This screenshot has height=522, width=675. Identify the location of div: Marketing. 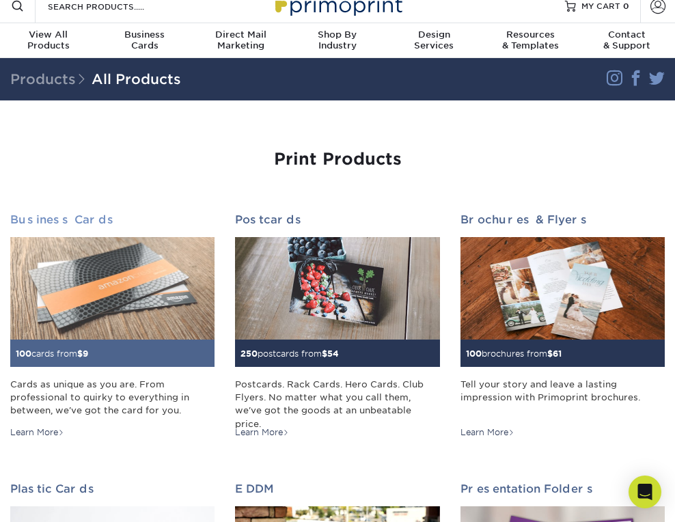
(241, 40).